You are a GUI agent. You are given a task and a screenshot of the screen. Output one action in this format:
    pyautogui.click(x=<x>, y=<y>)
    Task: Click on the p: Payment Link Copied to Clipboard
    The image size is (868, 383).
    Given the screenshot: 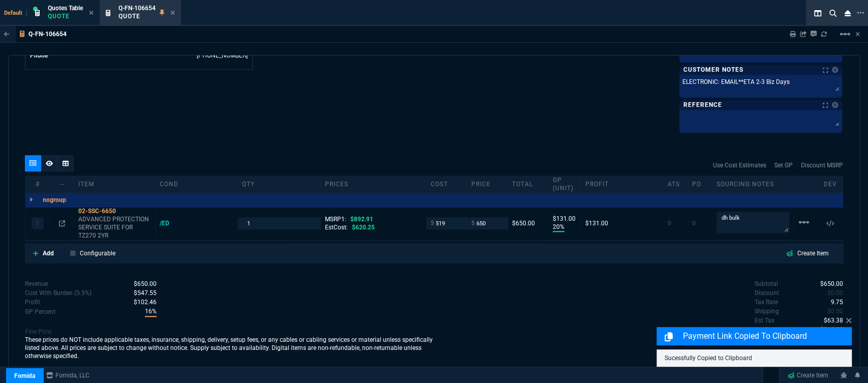 What is the action you would take?
    pyautogui.click(x=767, y=336)
    